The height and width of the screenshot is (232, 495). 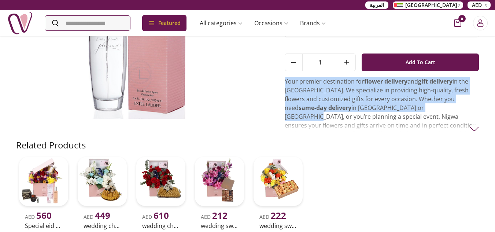 What do you see at coordinates (44, 215) in the screenshot?
I see `span: 560` at bounding box center [44, 215].